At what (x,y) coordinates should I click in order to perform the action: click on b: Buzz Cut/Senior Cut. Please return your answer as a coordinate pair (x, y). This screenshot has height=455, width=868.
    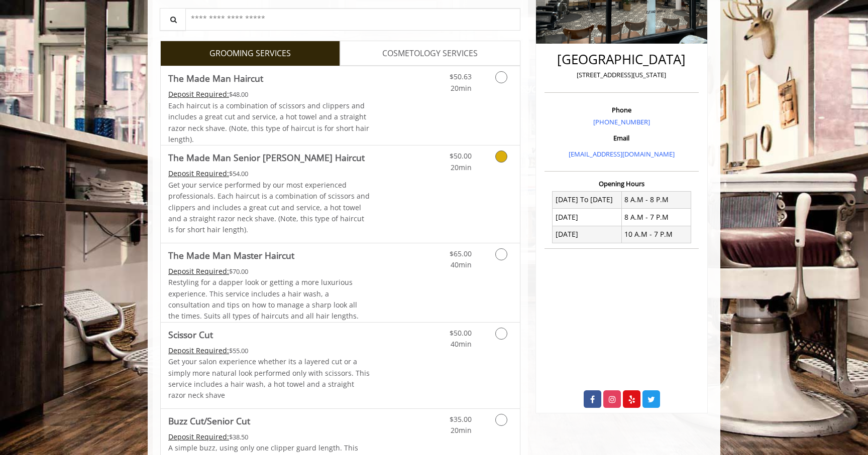
    Looking at the image, I should click on (209, 421).